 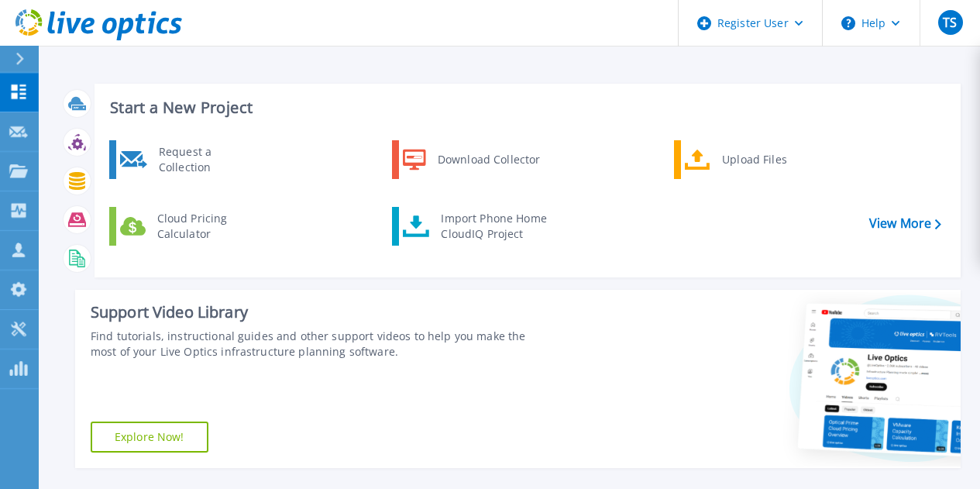 What do you see at coordinates (771, 160) in the screenshot?
I see `div: Upload Files` at bounding box center [771, 160].